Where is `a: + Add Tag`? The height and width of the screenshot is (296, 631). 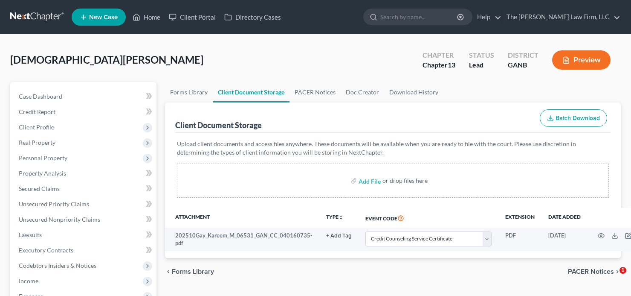
a: + Add Tag is located at coordinates (339, 235).